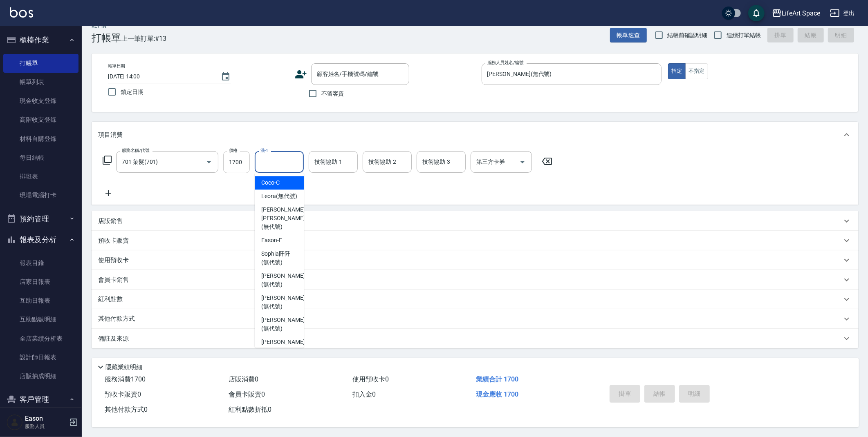 This screenshot has width=868, height=437. What do you see at coordinates (117, 66) in the screenshot?
I see `label: 帳單日期` at bounding box center [117, 66].